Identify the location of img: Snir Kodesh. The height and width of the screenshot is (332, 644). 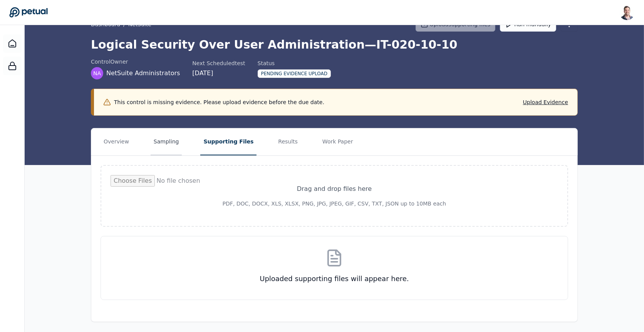
(627, 13).